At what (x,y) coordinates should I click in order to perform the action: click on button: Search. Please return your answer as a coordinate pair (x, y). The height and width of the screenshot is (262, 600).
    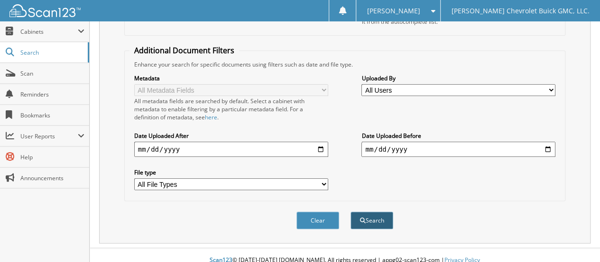
    Looking at the image, I should click on (372, 220).